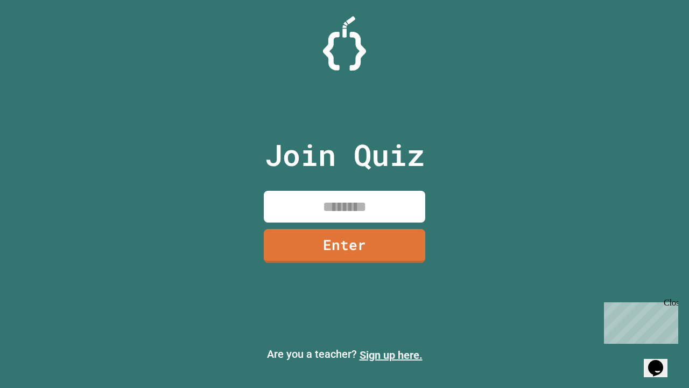  What do you see at coordinates (345, 354) in the screenshot?
I see `p: Are you a teacher?` at bounding box center [345, 354].